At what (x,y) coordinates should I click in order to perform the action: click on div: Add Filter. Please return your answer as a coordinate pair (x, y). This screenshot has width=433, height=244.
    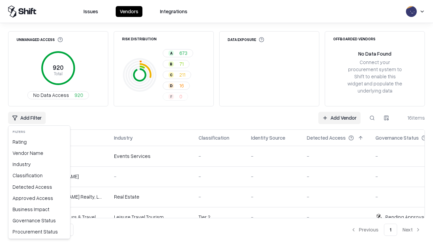
    Looking at the image, I should click on (39, 182).